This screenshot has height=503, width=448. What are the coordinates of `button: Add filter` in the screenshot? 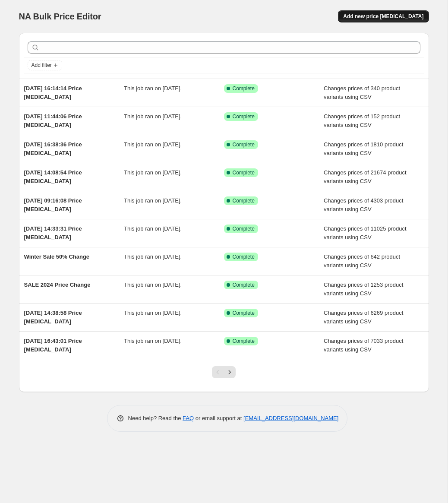 It's located at (45, 65).